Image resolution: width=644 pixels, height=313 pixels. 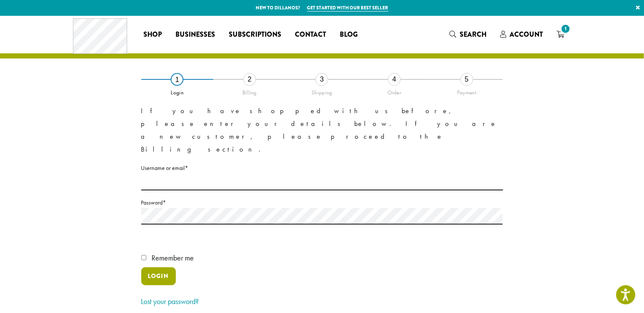 I want to click on label: Password, so click(x=322, y=202).